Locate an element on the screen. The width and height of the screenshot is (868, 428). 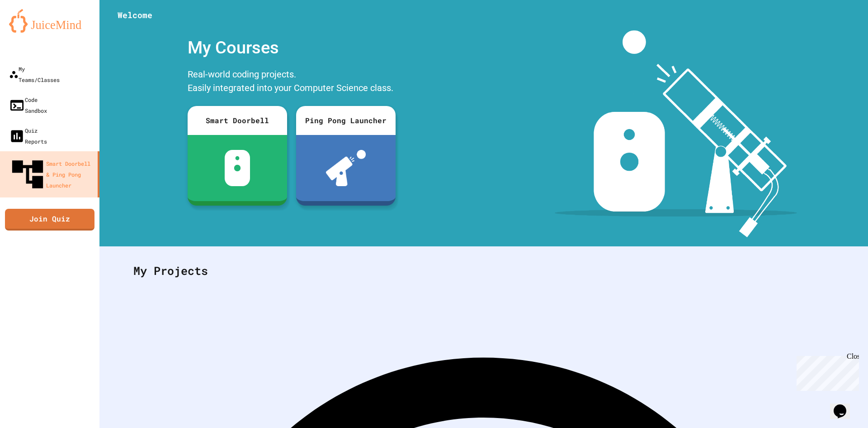
img: ppl-with-ball.png is located at coordinates (346, 168).